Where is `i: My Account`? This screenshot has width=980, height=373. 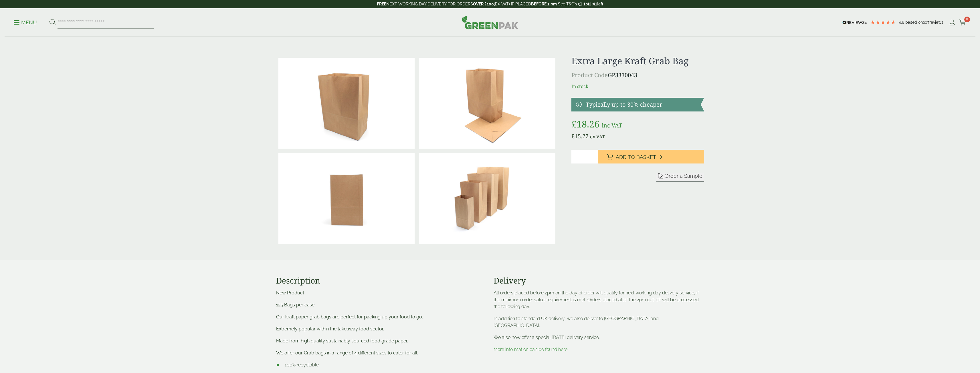
i: My Account is located at coordinates (952, 22).